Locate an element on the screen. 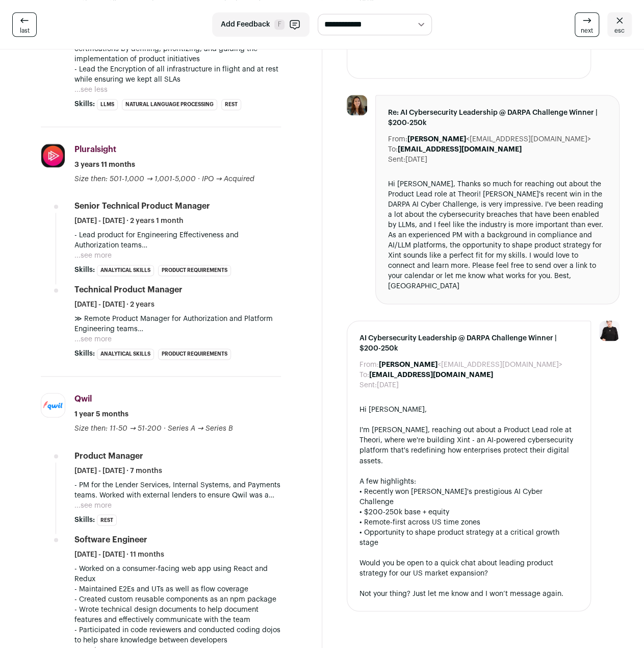  span: AI Cybersecurity Leadership @ DARPA Challenge Winner | $200-250k is located at coordinates (469, 344).